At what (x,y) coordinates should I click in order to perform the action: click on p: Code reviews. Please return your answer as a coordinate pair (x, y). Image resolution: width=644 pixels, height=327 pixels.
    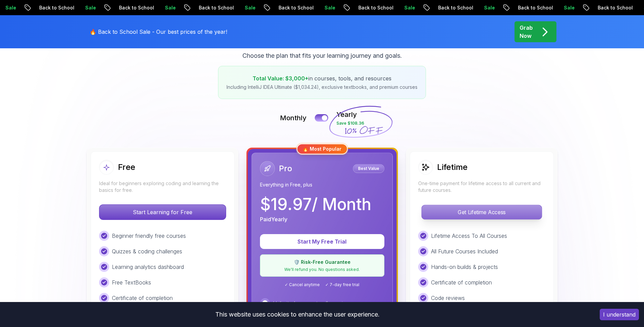
    Looking at the image, I should click on (448, 298).